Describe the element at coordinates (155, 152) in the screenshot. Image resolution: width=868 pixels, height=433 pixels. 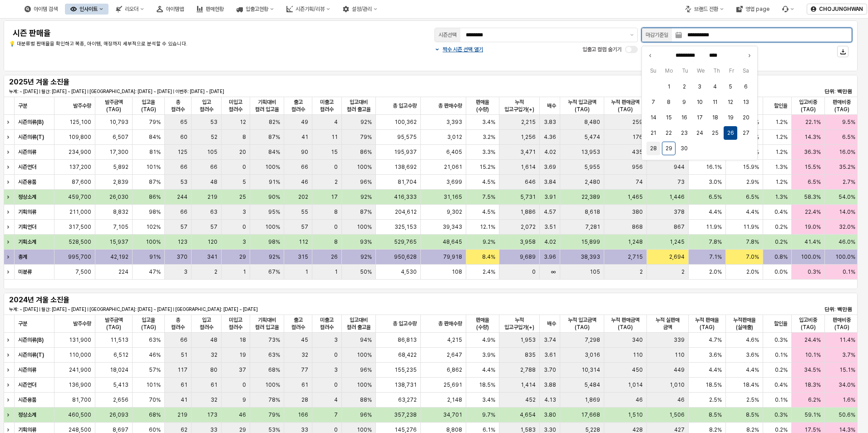
I see `span: 81%` at that location.